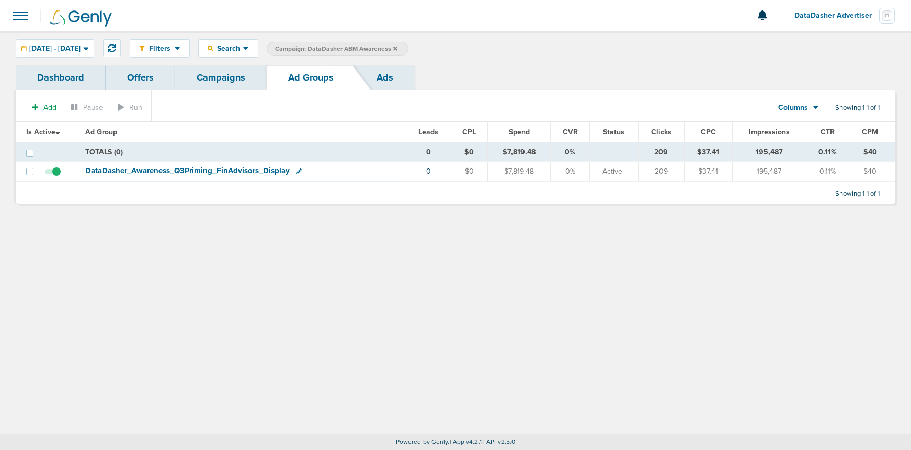 This screenshot has height=450, width=911. Describe the element at coordinates (870, 132) in the screenshot. I see `span: CPM` at that location.